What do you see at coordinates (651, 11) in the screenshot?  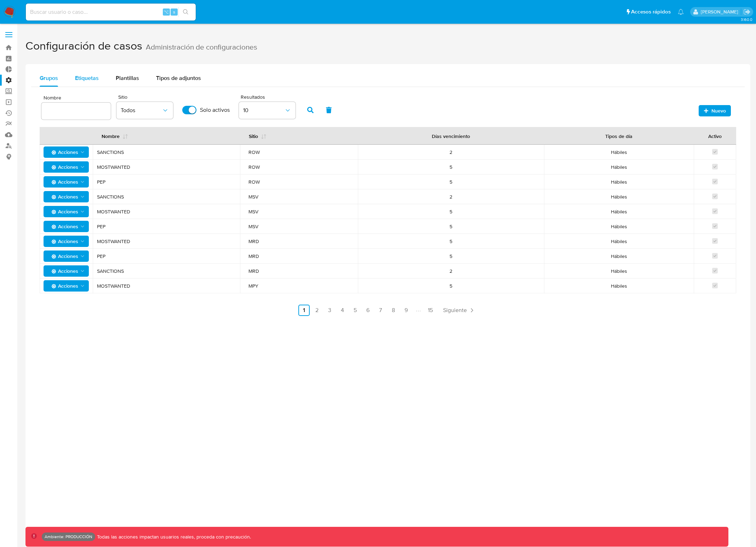 I see `span: Accesos rápidos` at bounding box center [651, 11].